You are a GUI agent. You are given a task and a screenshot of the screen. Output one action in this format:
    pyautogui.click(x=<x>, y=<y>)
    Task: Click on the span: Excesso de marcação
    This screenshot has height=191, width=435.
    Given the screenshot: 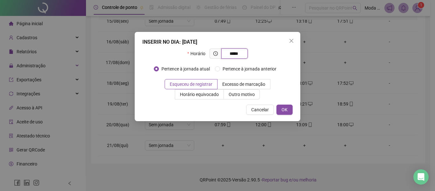 What is the action you would take?
    pyautogui.click(x=243, y=84)
    